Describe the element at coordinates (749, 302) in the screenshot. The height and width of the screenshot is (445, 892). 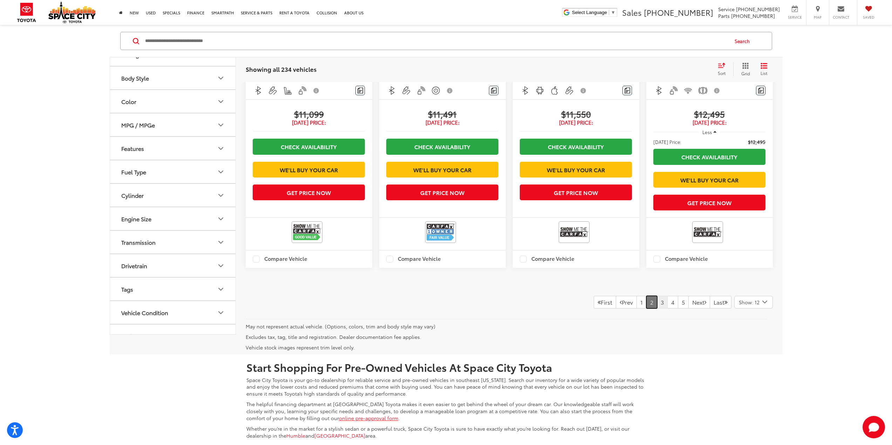
I see `span: Show: 12` at that location.